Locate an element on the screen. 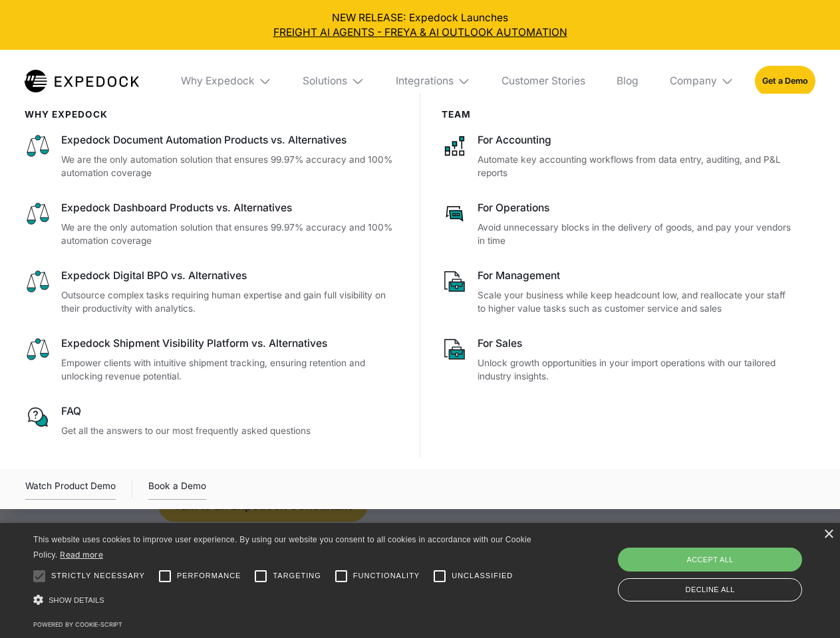 This screenshot has width=840, height=638. p: Scale your business while keep headcount low, and reallocate your staff to higher value tasks suc... is located at coordinates (636, 302).